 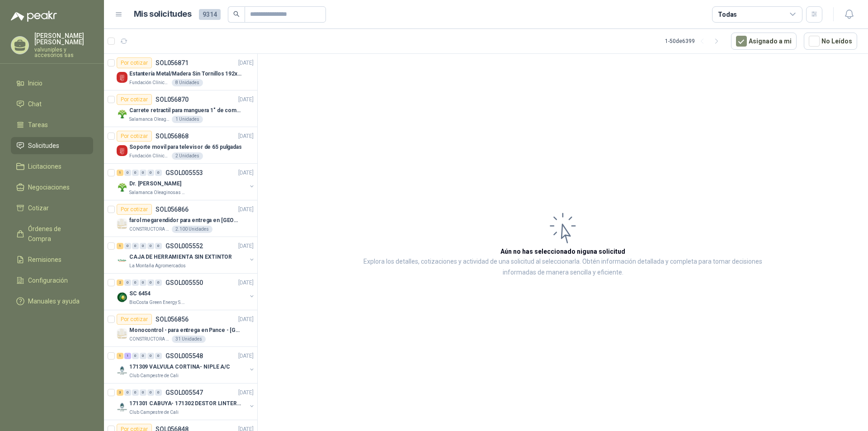 I want to click on p: SOL056856, so click(x=172, y=319).